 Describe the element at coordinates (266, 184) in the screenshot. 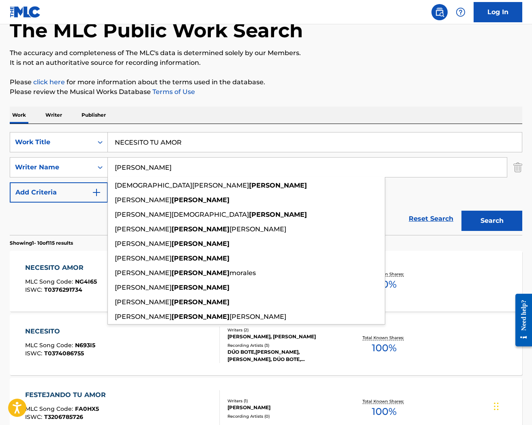

I see `form: Search Form` at that location.